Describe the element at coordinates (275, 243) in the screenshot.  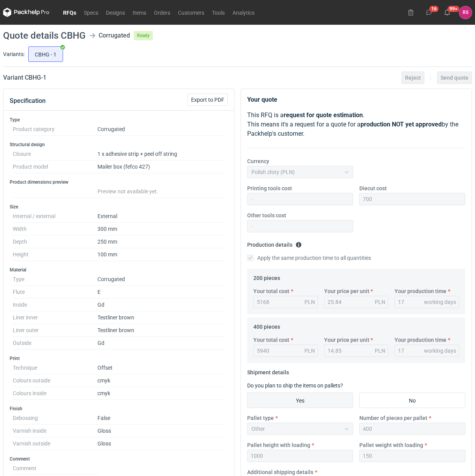
I see `legend: Production details` at that location.